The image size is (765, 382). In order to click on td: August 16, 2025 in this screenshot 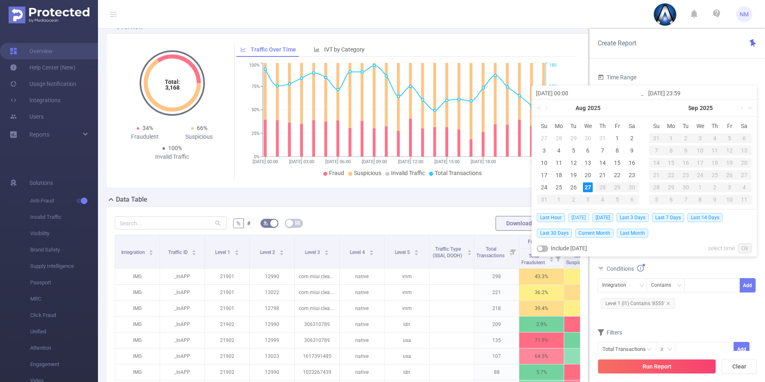, I will do `click(632, 163)`.